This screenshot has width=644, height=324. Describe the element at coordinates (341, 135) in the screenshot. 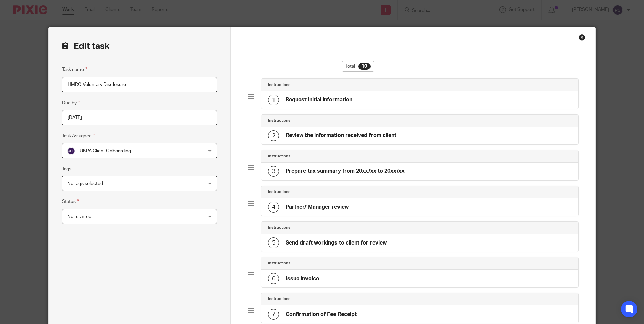

I see `h4: Review the information received from client` at that location.